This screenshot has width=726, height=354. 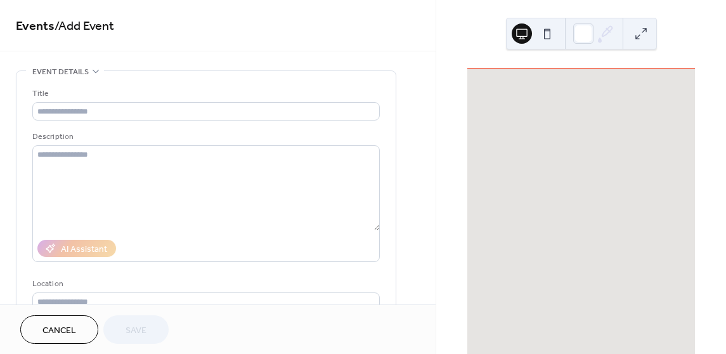 I want to click on div: Description, so click(x=205, y=136).